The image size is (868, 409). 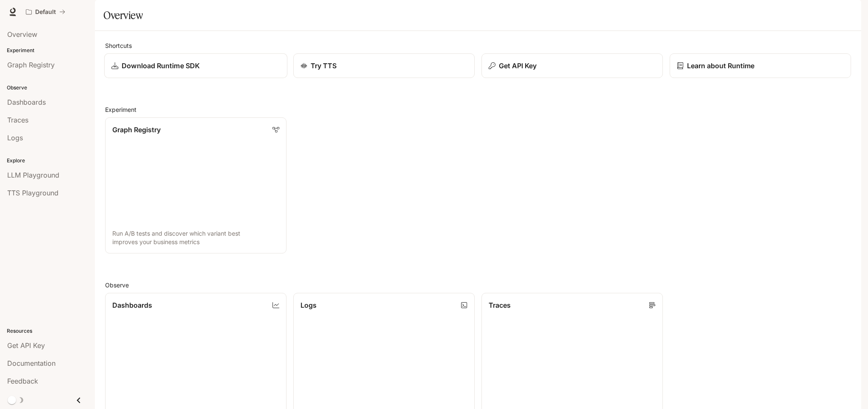 What do you see at coordinates (384, 66) in the screenshot?
I see `a: Try TTS` at bounding box center [384, 66].